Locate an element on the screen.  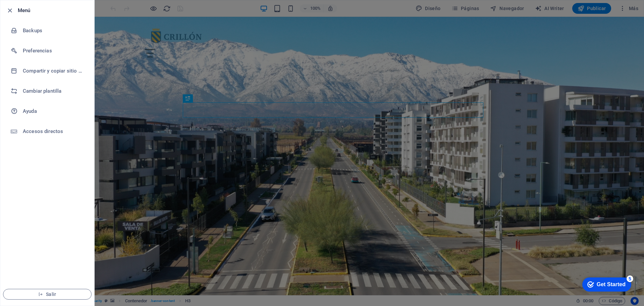
span: Salir is located at coordinates (47, 294).